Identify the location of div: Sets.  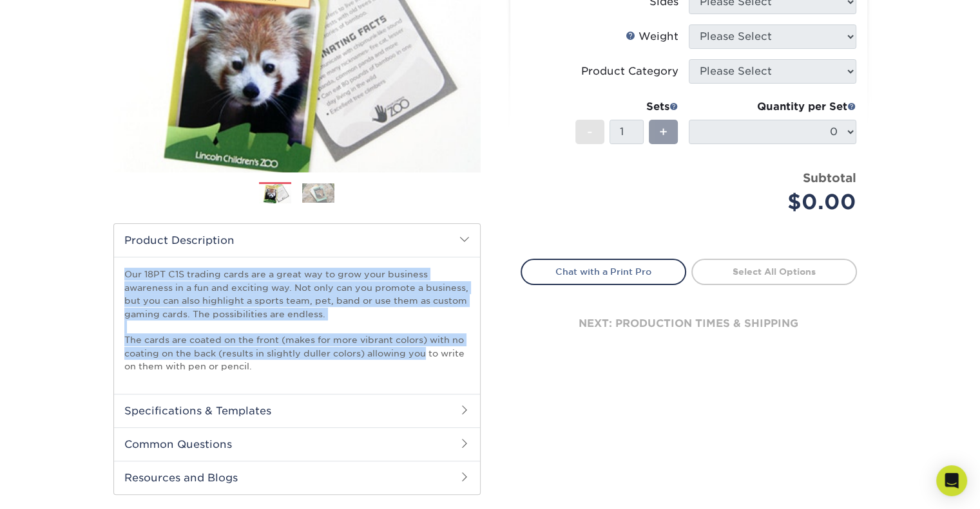
(627, 106).